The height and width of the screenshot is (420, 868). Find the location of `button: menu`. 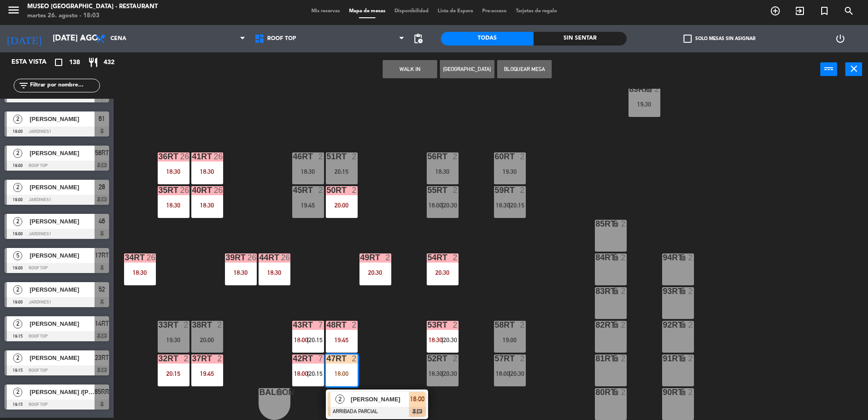

button: menu is located at coordinates (14, 11).